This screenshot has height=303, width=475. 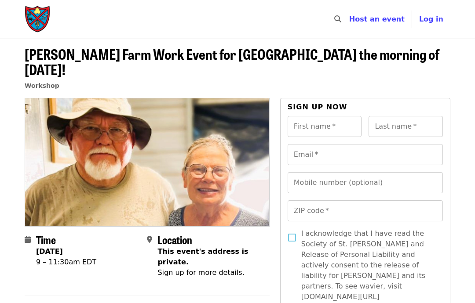 I want to click on input: ZIP code, so click(x=365, y=211).